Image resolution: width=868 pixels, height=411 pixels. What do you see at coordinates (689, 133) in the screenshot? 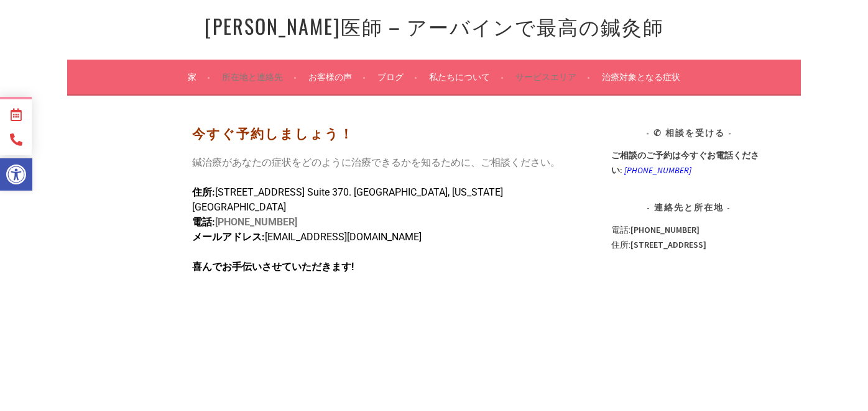
I see `font: ✆ 相談を受ける` at bounding box center [689, 133].